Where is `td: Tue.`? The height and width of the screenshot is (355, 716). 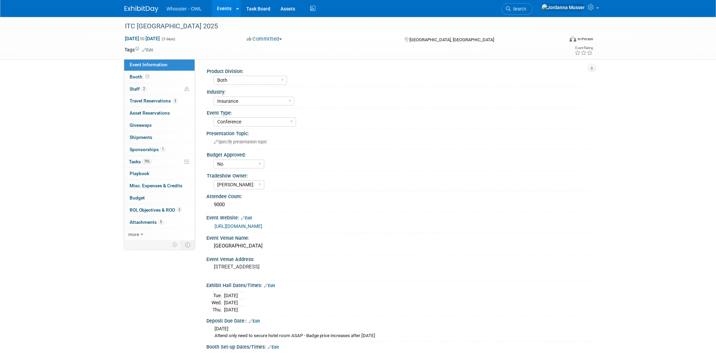 td: Tue. is located at coordinates (218, 296).